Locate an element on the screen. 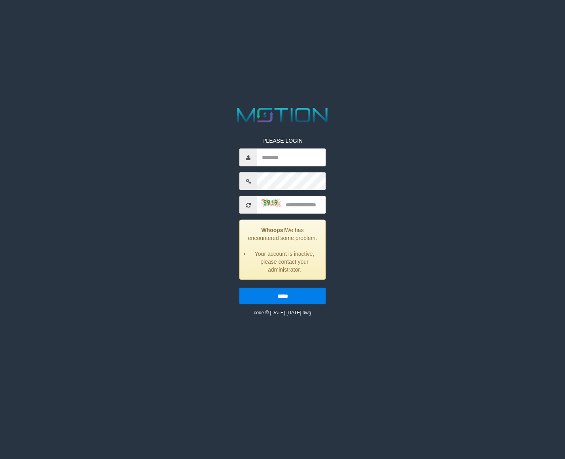  div: We has encountered some problem. is located at coordinates (282, 250).